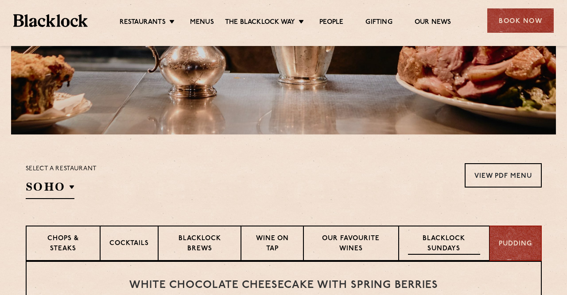 The height and width of the screenshot is (295, 567). What do you see at coordinates (129, 245) in the screenshot?
I see `p: Cocktails` at bounding box center [129, 245].